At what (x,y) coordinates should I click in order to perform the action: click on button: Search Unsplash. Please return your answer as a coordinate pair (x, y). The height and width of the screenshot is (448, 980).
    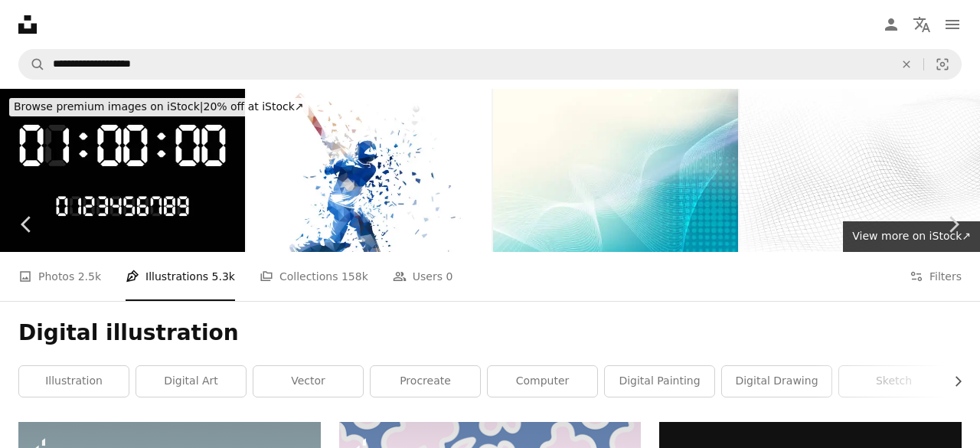
    Looking at the image, I should click on (32, 65).